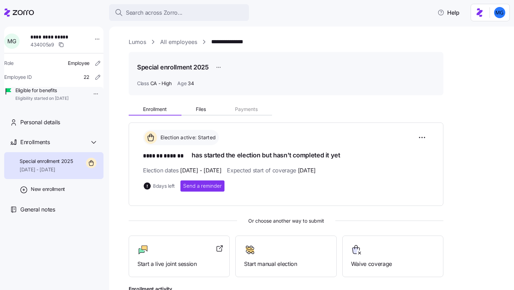 Image resolution: width=514 pixels, height=290 pixels. I want to click on span: 434005a9, so click(42, 45).